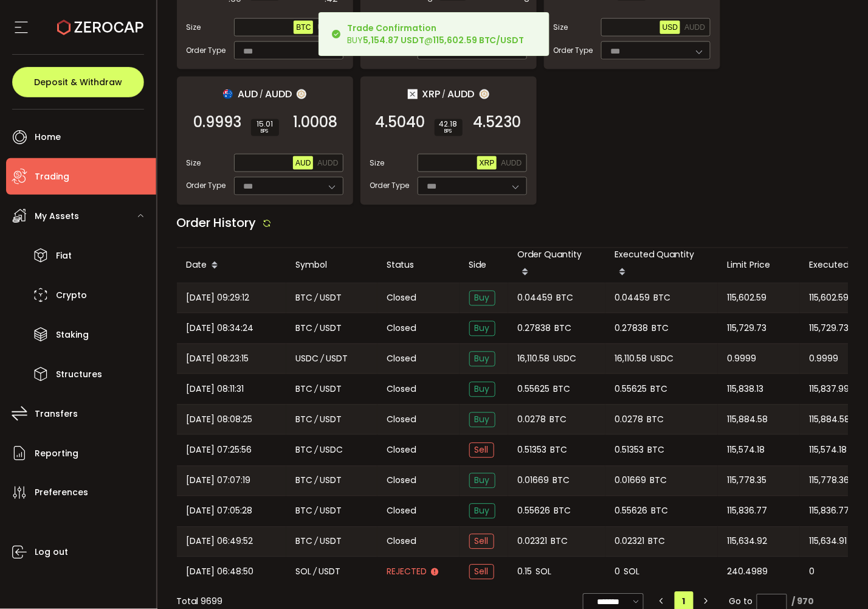 Image resolution: width=868 pixels, height=609 pixels. Describe the element at coordinates (632, 572) in the screenshot. I see `span: SOL` at that location.